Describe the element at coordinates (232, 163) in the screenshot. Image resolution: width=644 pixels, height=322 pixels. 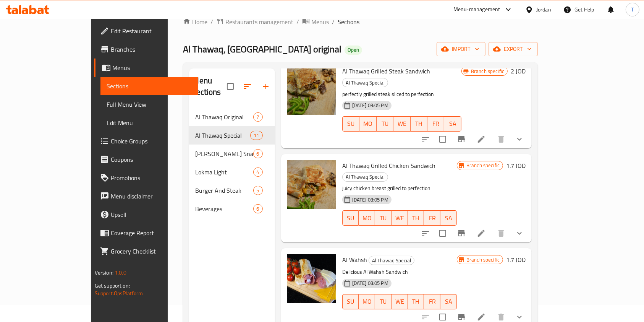
I see `nav: Menu sections` at that location.